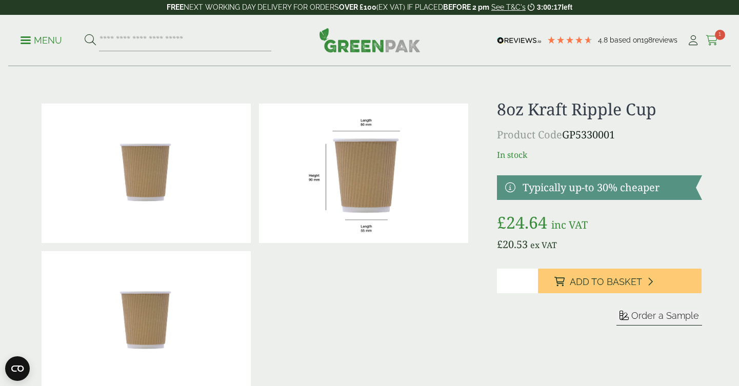  Describe the element at coordinates (625, 40) in the screenshot. I see `span: Based on` at that location.